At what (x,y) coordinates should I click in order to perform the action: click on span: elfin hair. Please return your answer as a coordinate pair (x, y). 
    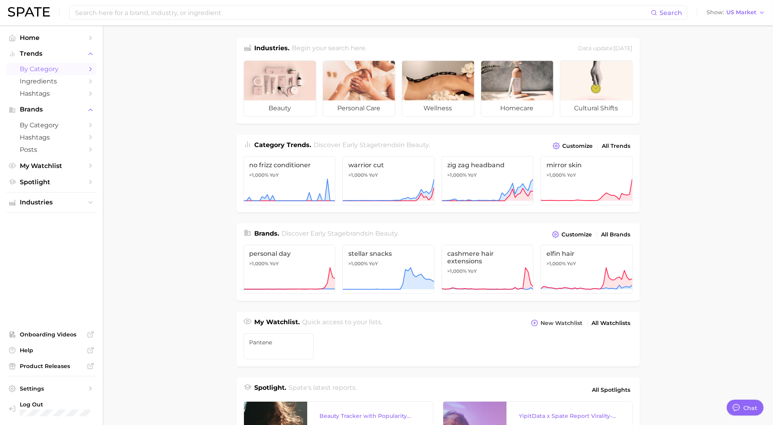
    Looking at the image, I should click on (587, 254).